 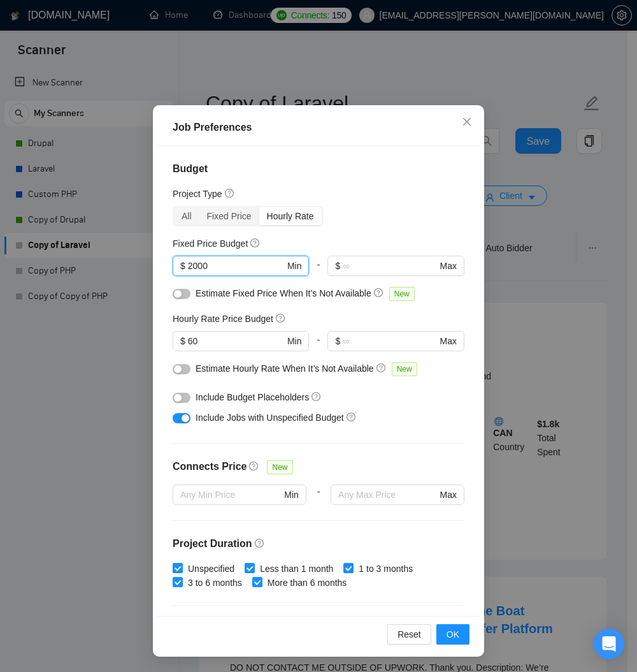 What do you see at coordinates (230, 494) in the screenshot?
I see `input: Any Min Price` at bounding box center [230, 494].